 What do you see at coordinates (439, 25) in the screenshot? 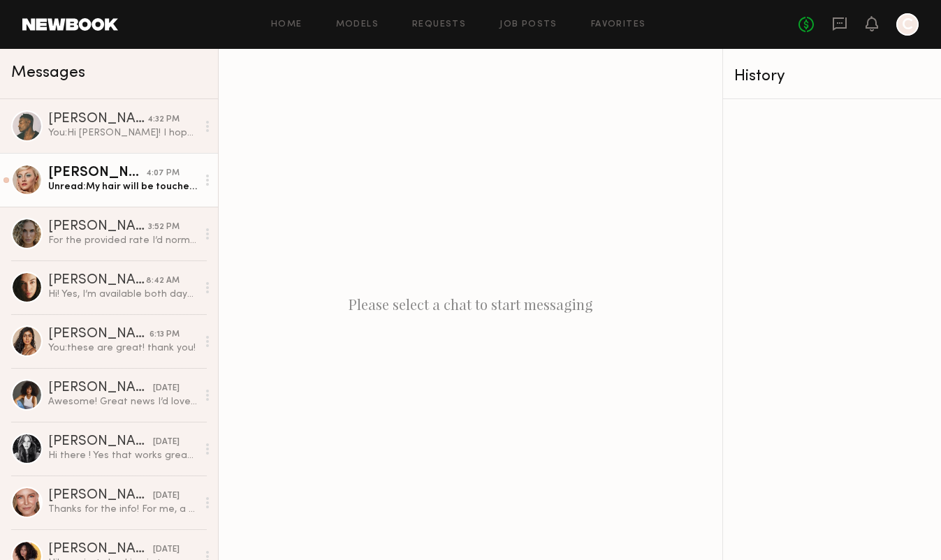
I see `a: Requests` at bounding box center [439, 25].